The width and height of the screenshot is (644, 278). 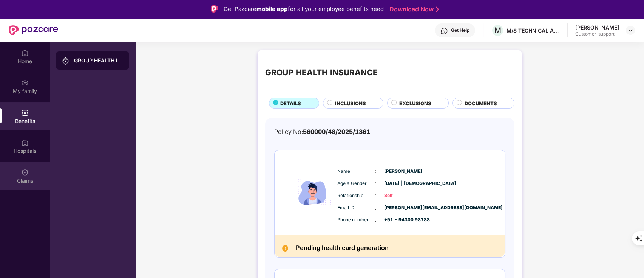 What do you see at coordinates (25, 173) in the screenshot?
I see `img: svg+xml;base64,PHN2ZyBpZD0iQ2xhaW0iIHhtbG5zPSJodHRwOi8vd3d3LnczLm9yZy8yMDAwL3N2ZyIgd2lkdGg9IjIwIi...` at bounding box center [25, 173].